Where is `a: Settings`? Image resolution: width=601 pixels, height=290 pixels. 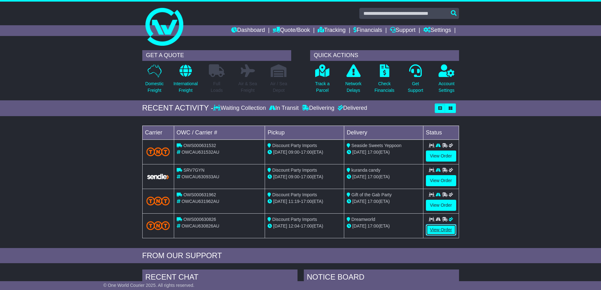 a: Settings is located at coordinates (437, 31).